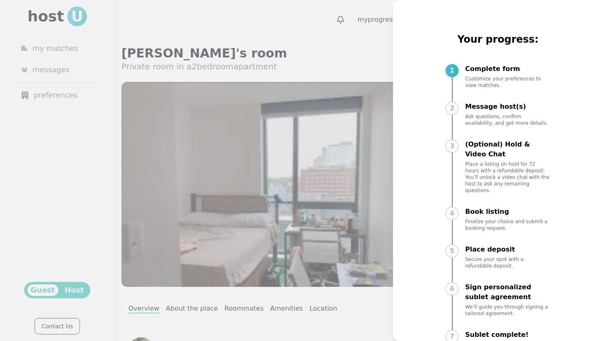 The height and width of the screenshot is (341, 603). What do you see at coordinates (508, 335) in the screenshot?
I see `p: Sublet complete!` at bounding box center [508, 335].